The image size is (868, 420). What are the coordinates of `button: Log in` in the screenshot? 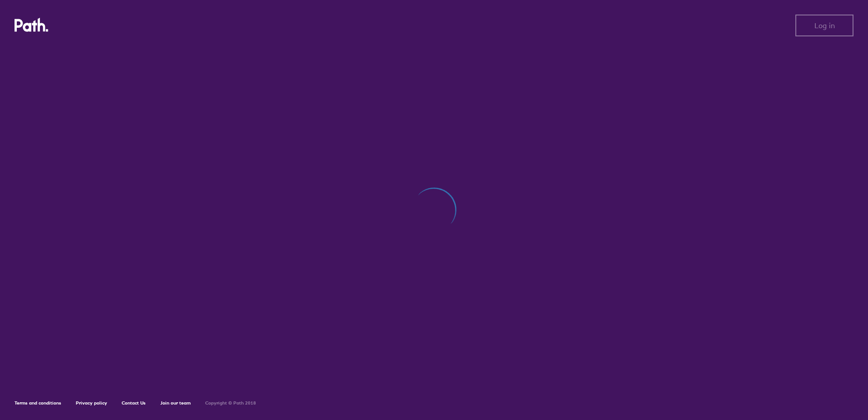 It's located at (824, 25).